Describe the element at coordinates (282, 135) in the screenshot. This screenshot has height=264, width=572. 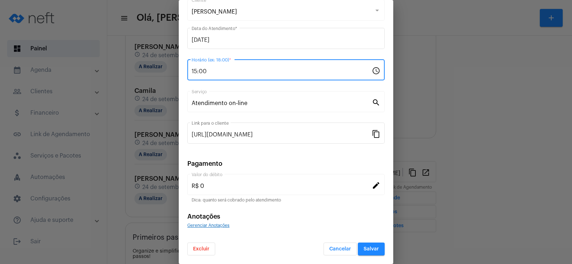
I see `input: Link` at that location.